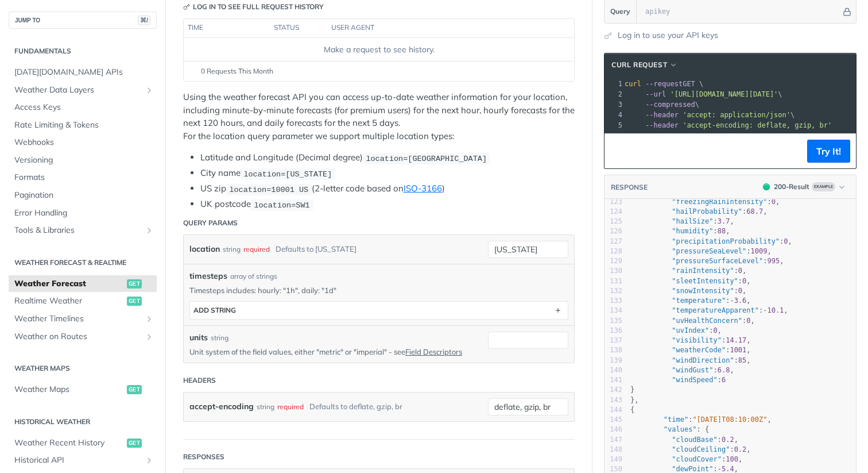 This screenshot has width=868, height=473. I want to click on div: 149, so click(613, 458).